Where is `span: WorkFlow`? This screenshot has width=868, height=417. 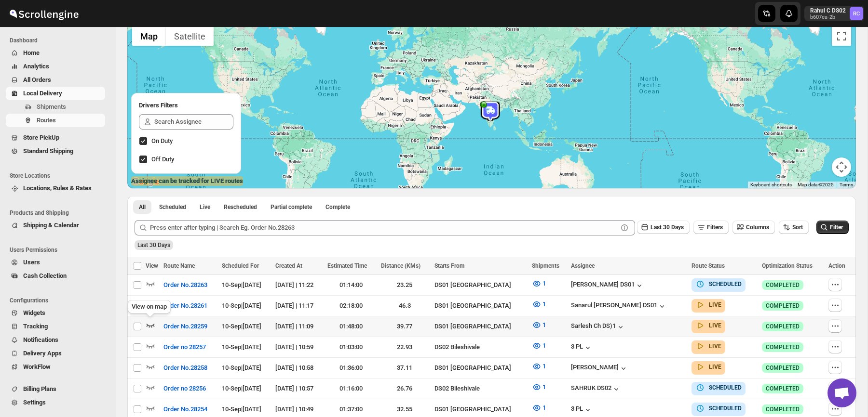
span: WorkFlow is located at coordinates (37, 367).